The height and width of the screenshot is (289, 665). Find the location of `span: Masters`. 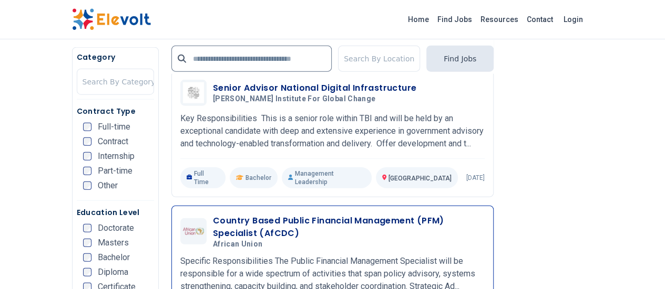

span: Masters is located at coordinates (113, 243).